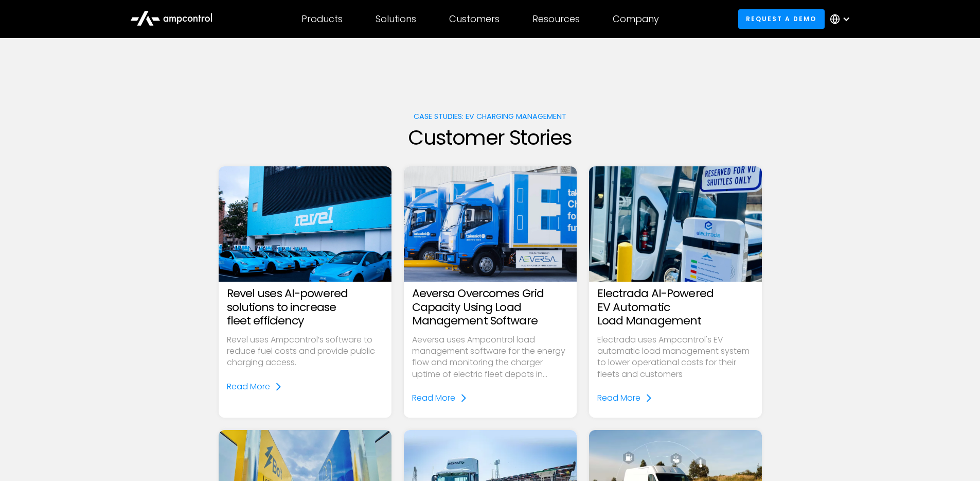  What do you see at coordinates (490, 357) in the screenshot?
I see `p: Aeversa uses Ampcontrol load management software for the energy flow and monitoring the charger u...` at bounding box center [490, 357].